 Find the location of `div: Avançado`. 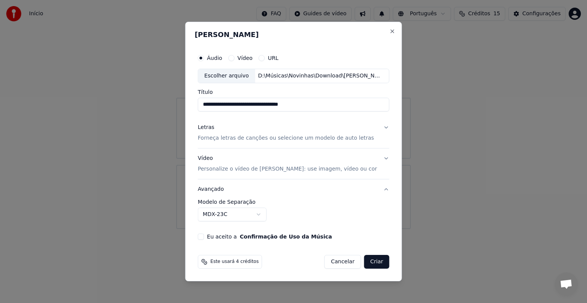

div: Avançado is located at coordinates (293, 214).